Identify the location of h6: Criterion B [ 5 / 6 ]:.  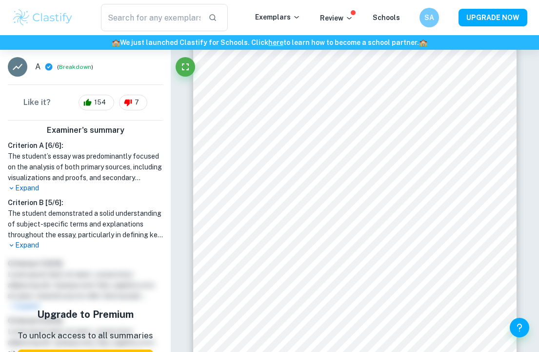
(85, 202).